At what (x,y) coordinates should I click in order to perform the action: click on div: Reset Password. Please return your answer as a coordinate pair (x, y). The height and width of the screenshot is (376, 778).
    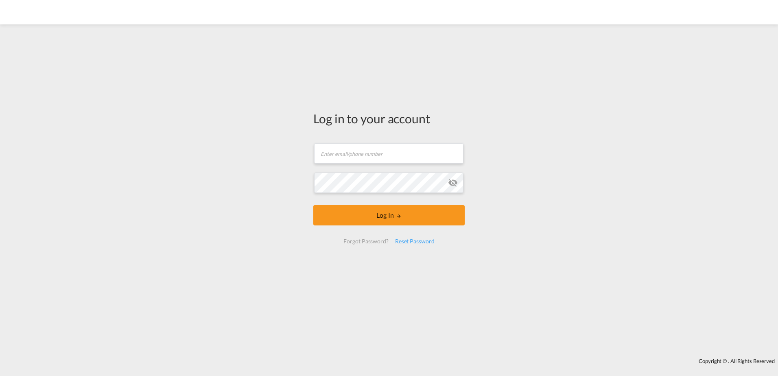
    Looking at the image, I should click on (415, 241).